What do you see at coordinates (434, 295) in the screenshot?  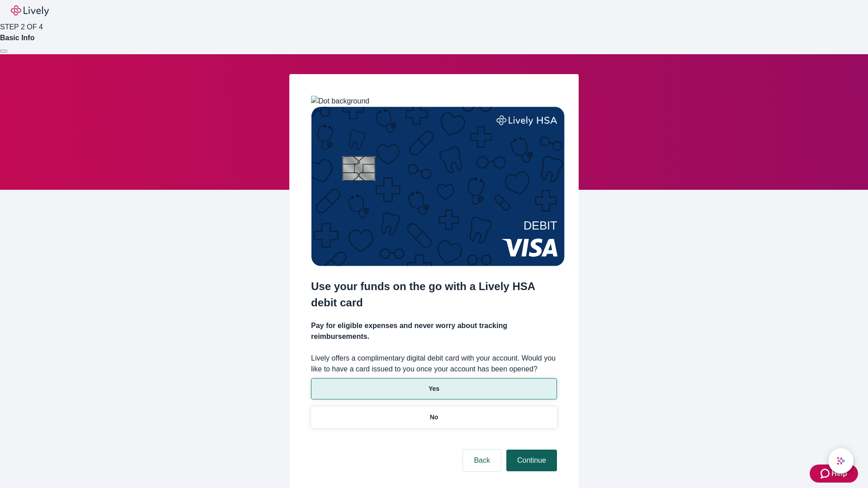 I see `h2: Use your funds on the go with a Lively HSA debit card` at bounding box center [434, 295].